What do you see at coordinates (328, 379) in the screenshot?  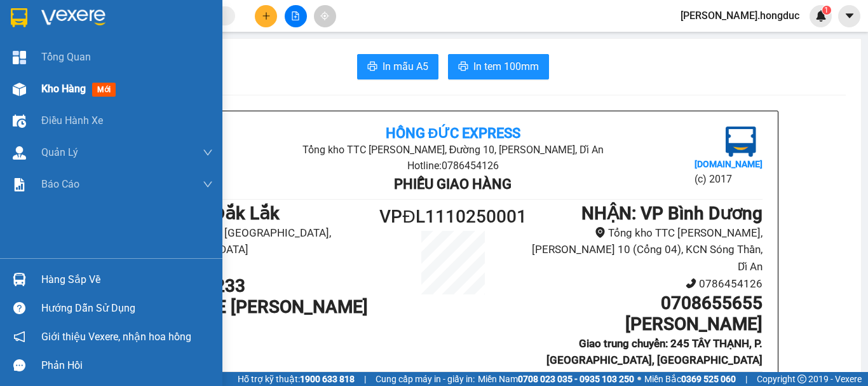 I see `strong: 1900 633 818` at bounding box center [328, 379].